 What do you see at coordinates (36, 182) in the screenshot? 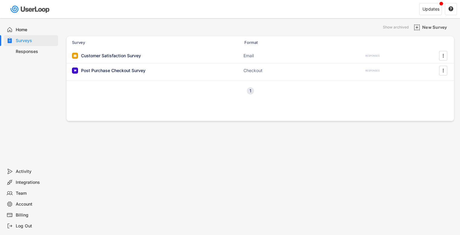
I see `div: Integrations` at bounding box center [36, 182].